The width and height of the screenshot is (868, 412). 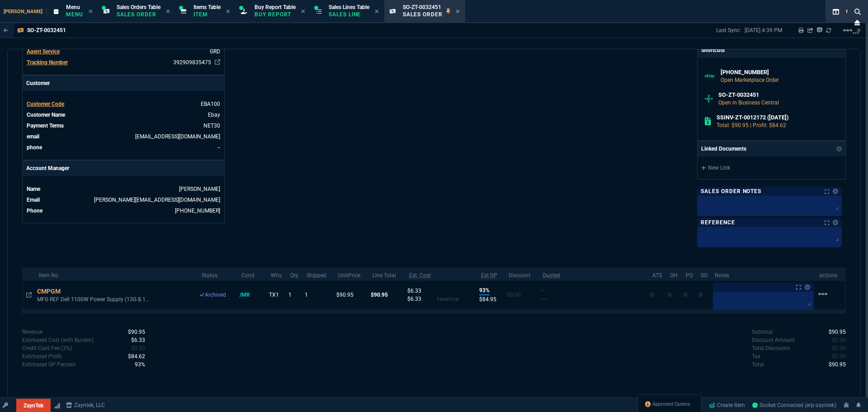 What do you see at coordinates (856, 33) in the screenshot?
I see `nx-icon: Open New Tab` at bounding box center [856, 33].